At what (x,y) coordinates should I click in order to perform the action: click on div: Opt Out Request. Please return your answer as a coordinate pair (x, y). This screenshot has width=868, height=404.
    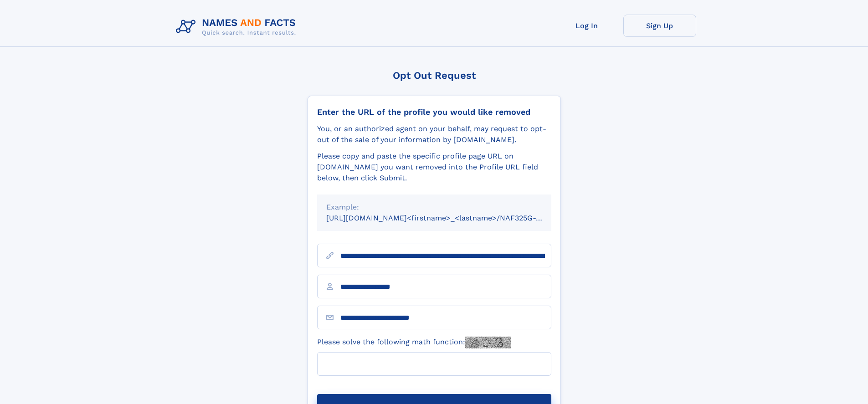
    Looking at the image, I should click on (434, 75).